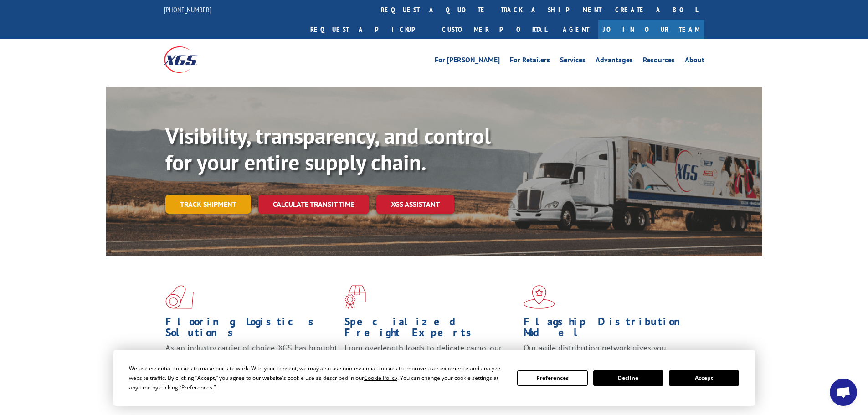  I want to click on button: Decline, so click(628, 378).